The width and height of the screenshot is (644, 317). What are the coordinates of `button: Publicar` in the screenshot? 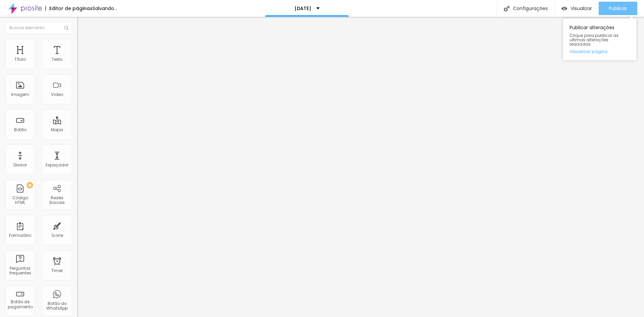 It's located at (618, 8).